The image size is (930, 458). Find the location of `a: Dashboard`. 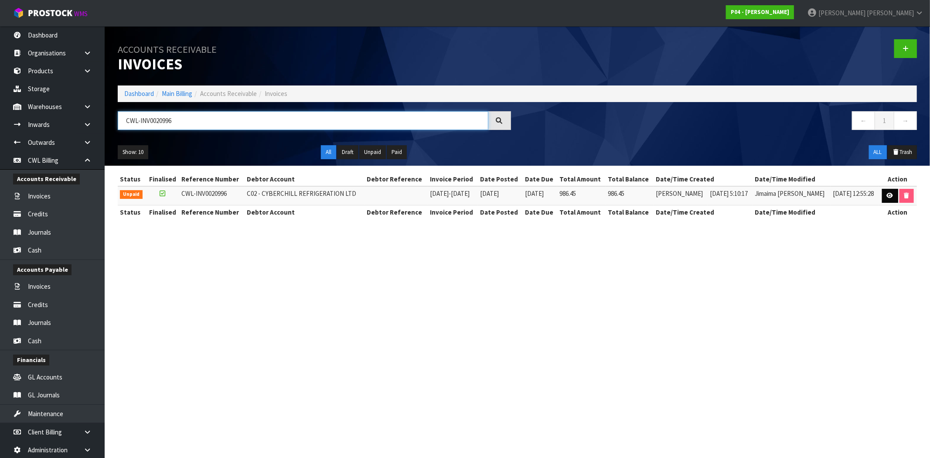

a: Dashboard is located at coordinates (139, 93).